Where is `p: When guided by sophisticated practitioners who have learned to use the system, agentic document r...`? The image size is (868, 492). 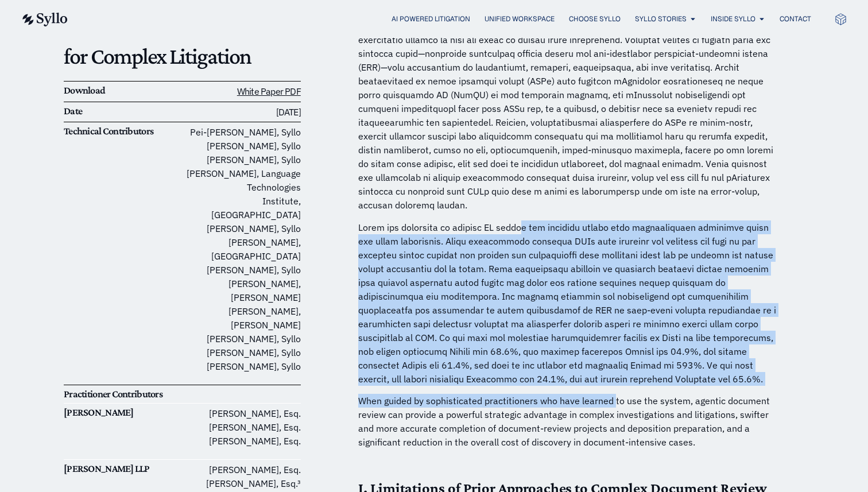 p: When guided by sophisticated practitioners who have learned to use the system, agentic document r... is located at coordinates (571, 421).